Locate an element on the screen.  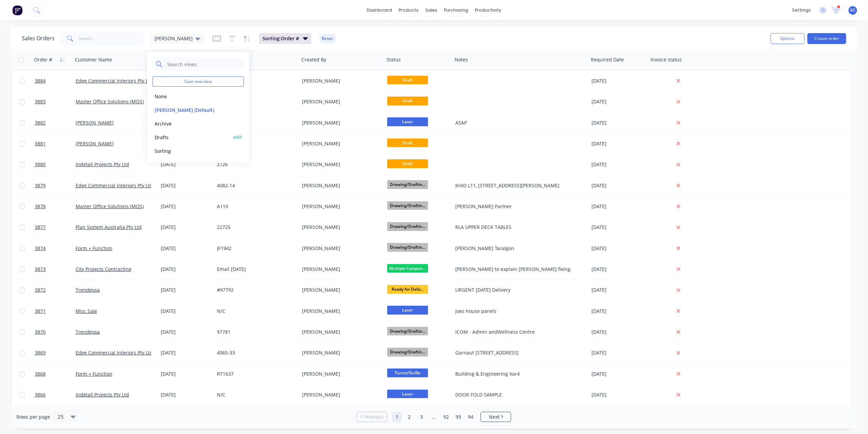
div: RLA UPPER DECK TABLES is located at coordinates (517, 227).